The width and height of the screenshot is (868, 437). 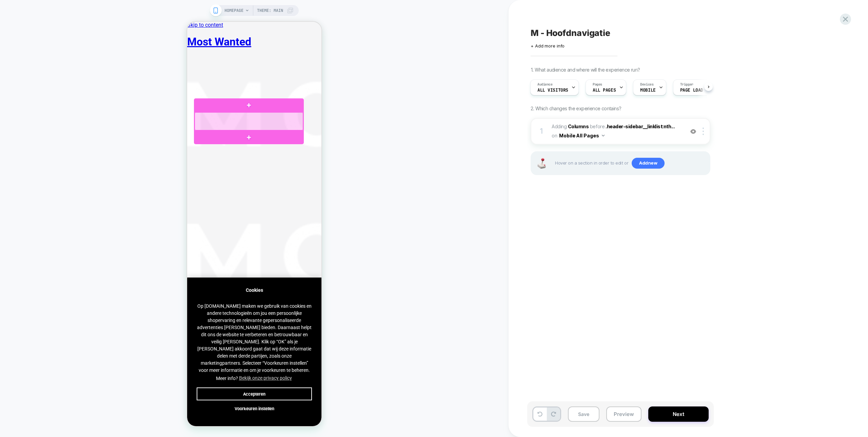 I want to click on span: 1. What audience and where will the experience run?, so click(x=585, y=70).